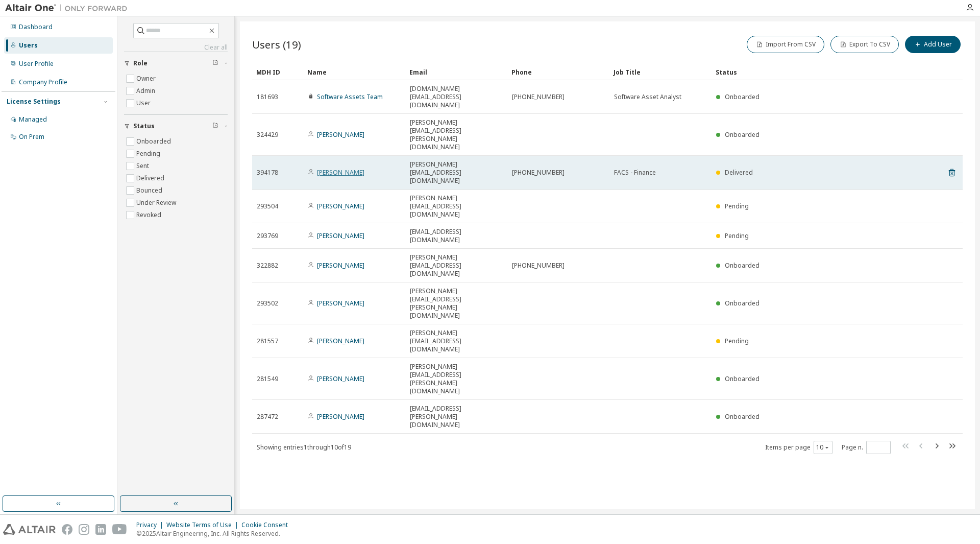 The height and width of the screenshot is (544, 980). I want to click on label: Bounced, so click(150, 190).